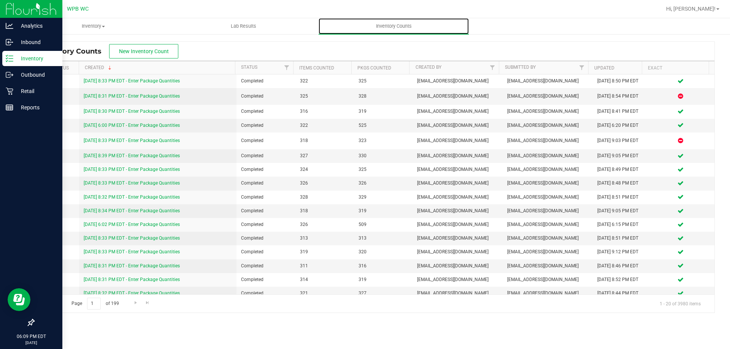 The width and height of the screenshot is (730, 349). Describe the element at coordinates (10, 108) in the screenshot. I see `inline-svg: Reports` at that location.